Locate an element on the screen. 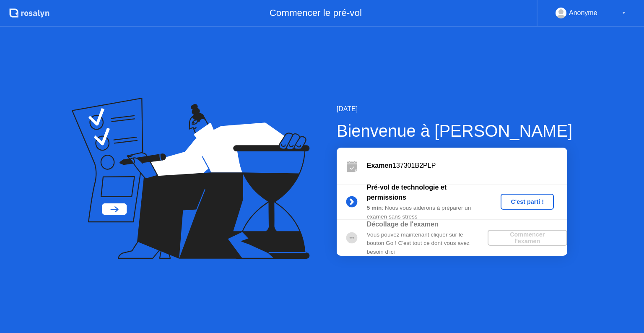 The width and height of the screenshot is (644, 333). div: : Nous vous aiderons à préparer un examen sans stress is located at coordinates (427, 212).